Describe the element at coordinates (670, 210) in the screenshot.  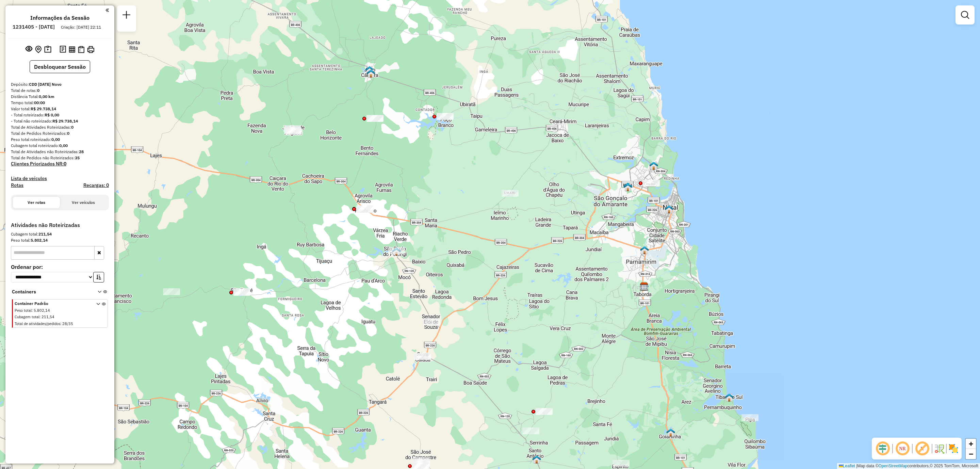
I see `img: 404 UDC Full Lagoa Seca` at that location.